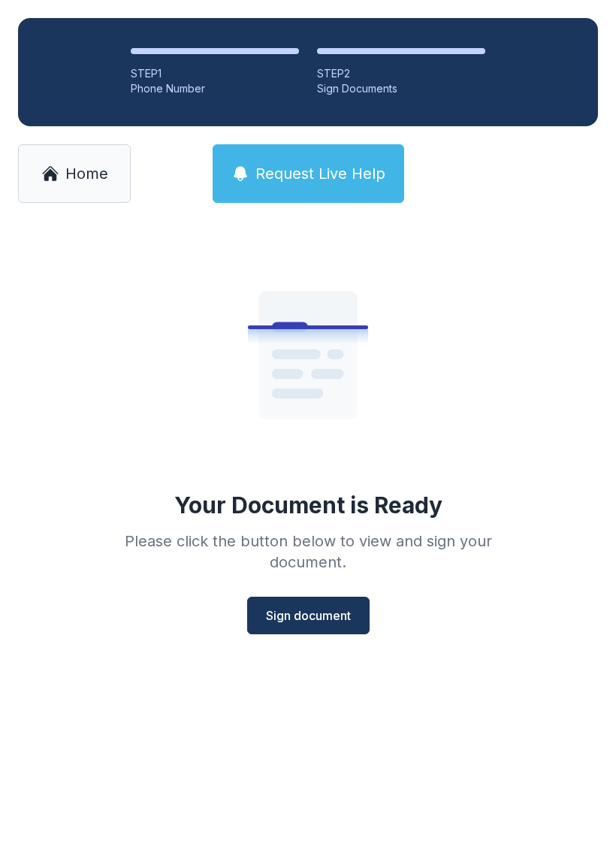  I want to click on div: Sign Documents, so click(401, 89).